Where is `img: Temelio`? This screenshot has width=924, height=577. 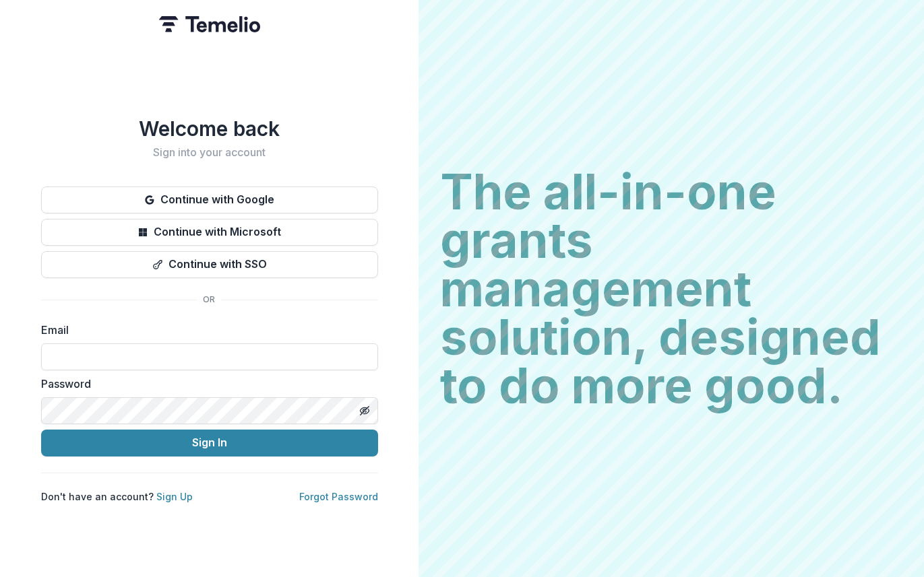 img: Temelio is located at coordinates (209, 24).